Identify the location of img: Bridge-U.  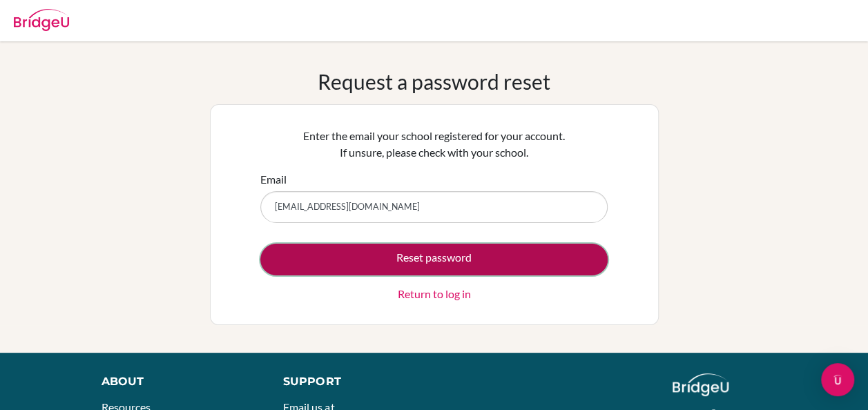
(41, 20).